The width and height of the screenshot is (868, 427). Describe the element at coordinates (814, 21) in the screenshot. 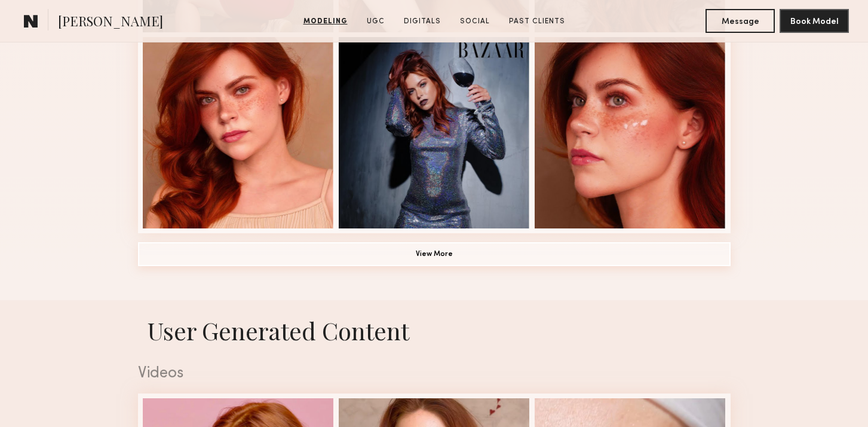

I see `button: Book Model` at that location.